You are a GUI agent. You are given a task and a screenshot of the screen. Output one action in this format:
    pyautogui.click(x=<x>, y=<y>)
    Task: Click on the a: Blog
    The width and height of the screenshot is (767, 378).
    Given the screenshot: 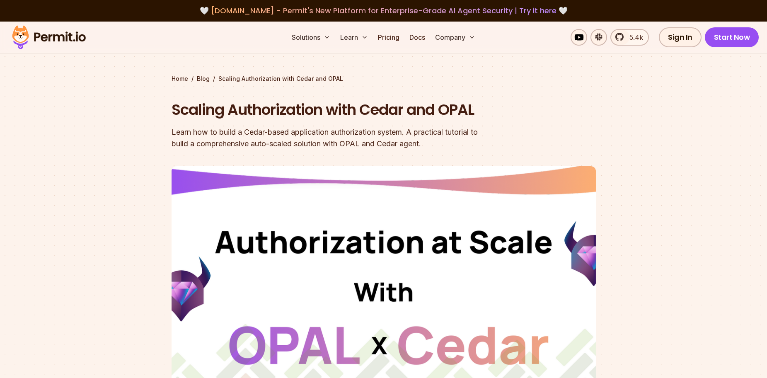 What is the action you would take?
    pyautogui.click(x=203, y=79)
    